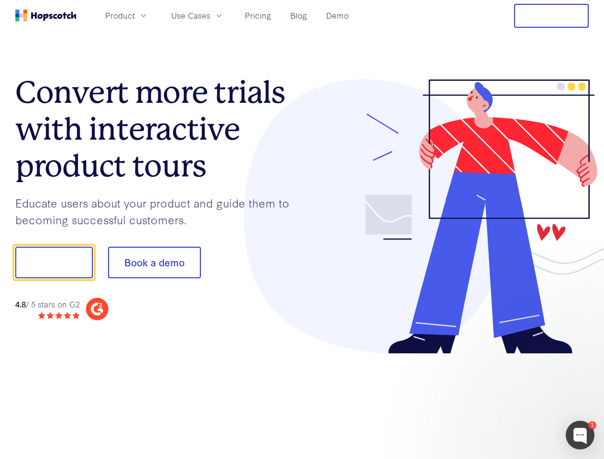 The width and height of the screenshot is (604, 459). Describe the element at coordinates (198, 15) in the screenshot. I see `button: Use Cases` at that location.